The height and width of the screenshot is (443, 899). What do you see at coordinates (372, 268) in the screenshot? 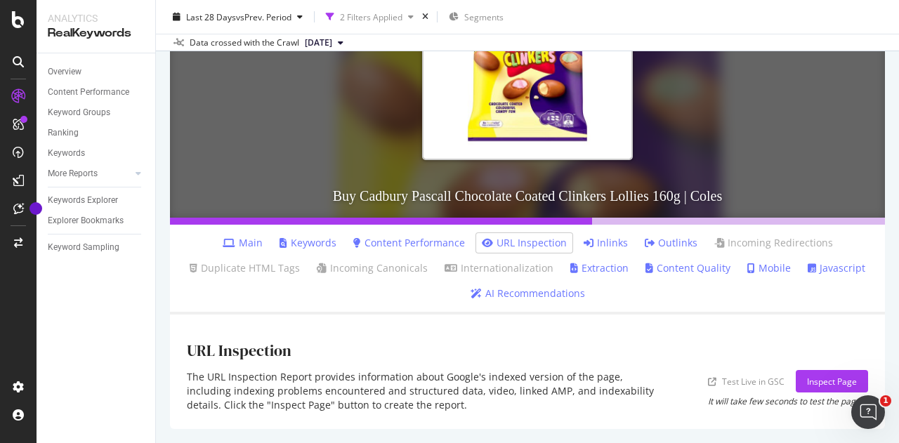
I see `a: Incoming Canonicals` at bounding box center [372, 268].